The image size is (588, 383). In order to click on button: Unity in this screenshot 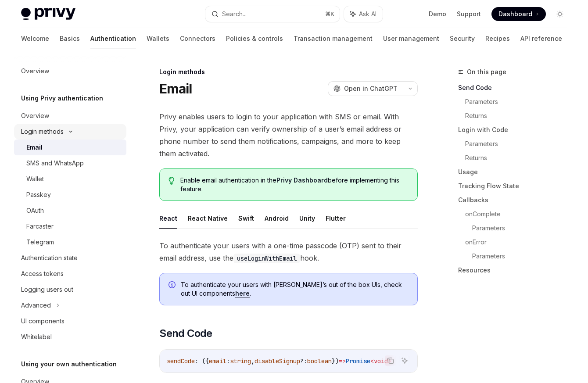, I will do `click(307, 218)`.